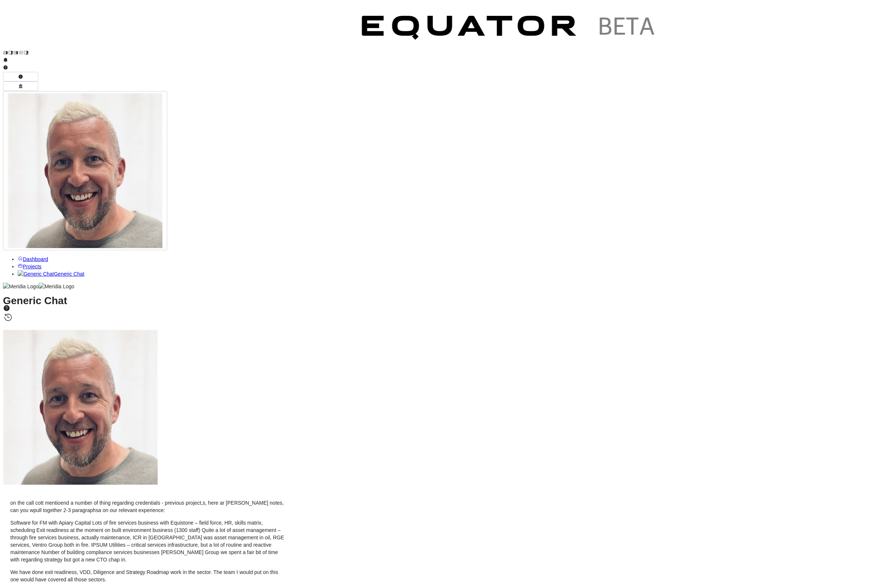 The image size is (883, 588). What do you see at coordinates (36, 259) in the screenshot?
I see `span: Dashboard` at bounding box center [36, 259].